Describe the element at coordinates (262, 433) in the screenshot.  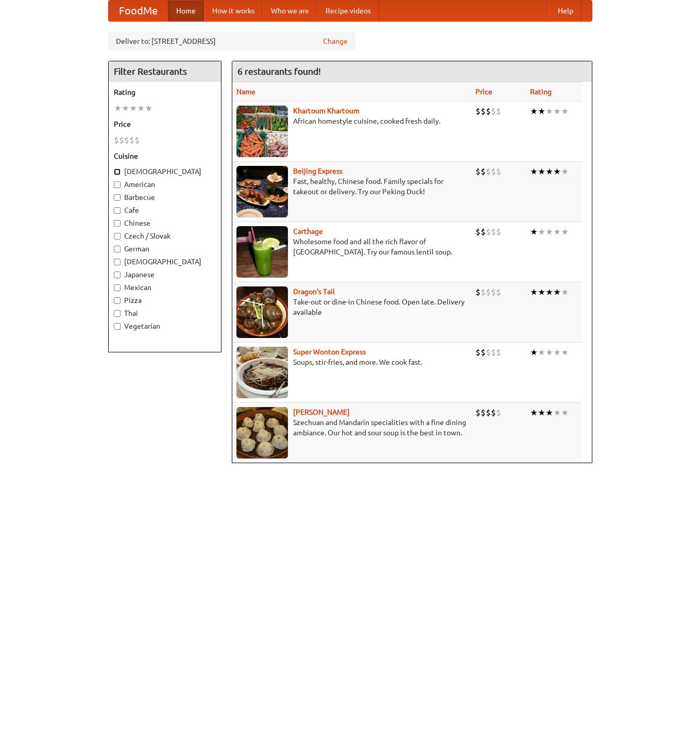
I see `img: shandong.jpg` at that location.